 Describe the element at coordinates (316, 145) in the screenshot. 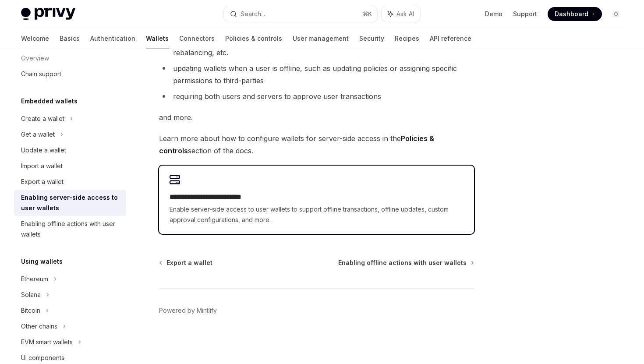

I see `span: Learn more about how to configure wallets for server-side access in the section of the docs.` at that location.